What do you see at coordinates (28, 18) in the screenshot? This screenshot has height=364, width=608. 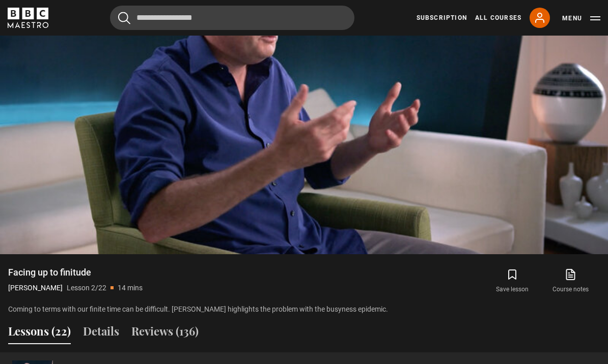 I see `svg: BBC Maestro` at bounding box center [28, 18].